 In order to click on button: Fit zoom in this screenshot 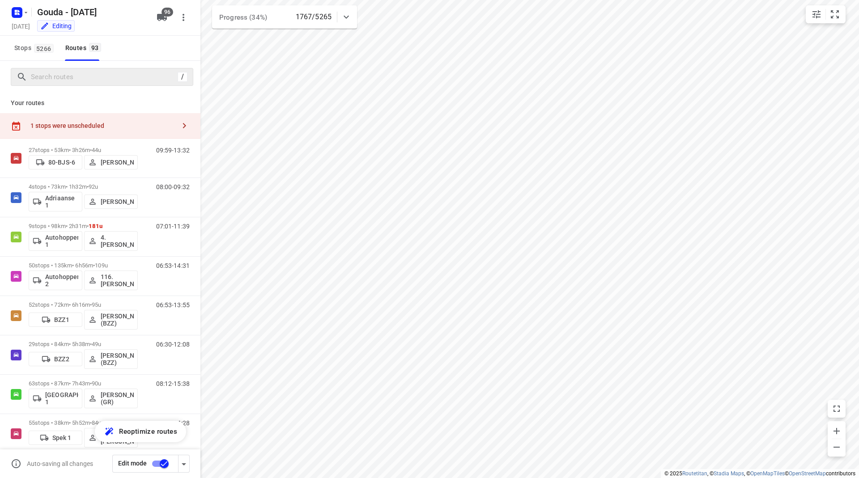, I will do `click(835, 14)`.